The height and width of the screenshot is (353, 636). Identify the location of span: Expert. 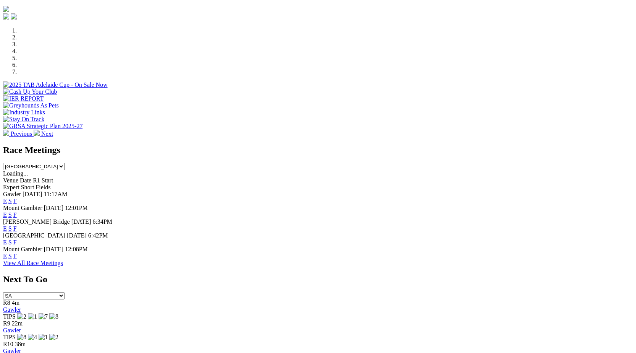
(11, 187).